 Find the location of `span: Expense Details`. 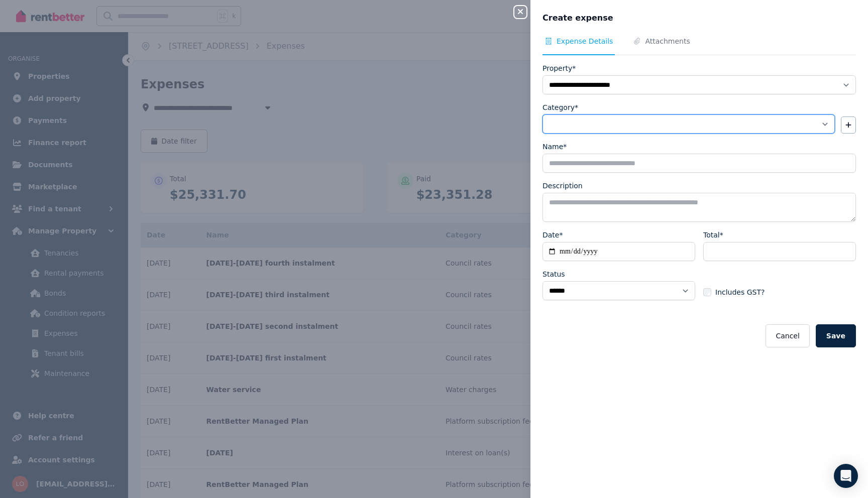

span: Expense Details is located at coordinates (585, 41).